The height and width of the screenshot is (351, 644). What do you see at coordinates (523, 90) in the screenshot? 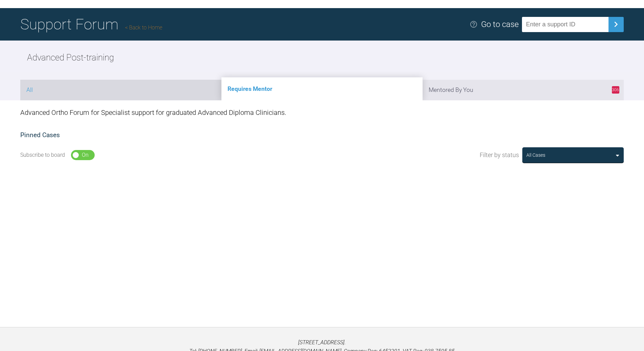
I see `li: Mentored By You` at bounding box center [523, 90].